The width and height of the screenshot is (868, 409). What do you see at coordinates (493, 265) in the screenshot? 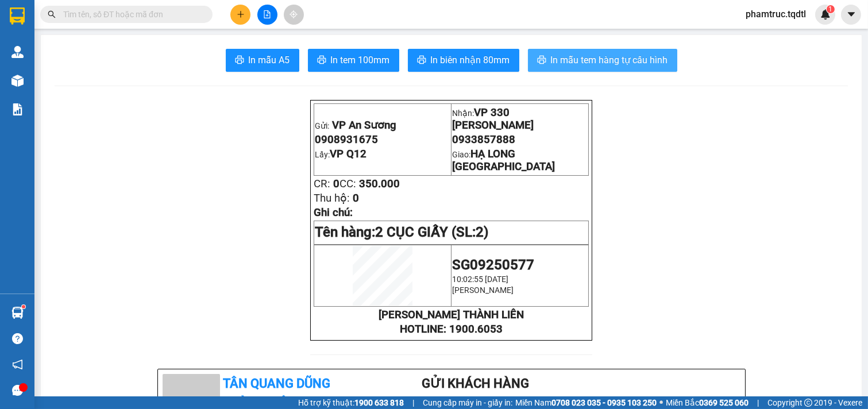
I see `span: SG09250577` at bounding box center [493, 265].